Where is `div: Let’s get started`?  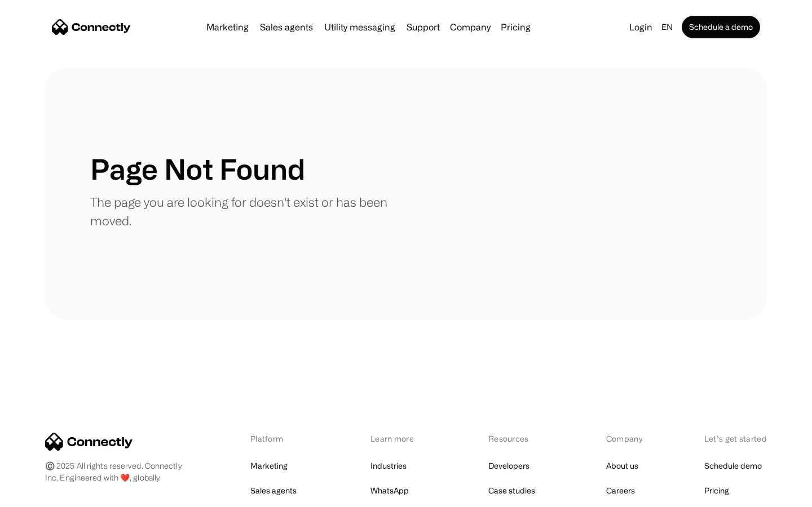
div: Let’s get started is located at coordinates (735, 439).